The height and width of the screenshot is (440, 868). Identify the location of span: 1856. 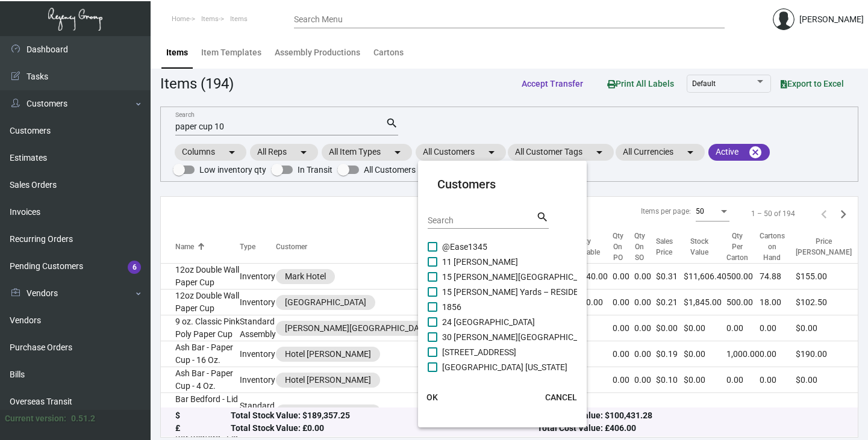
(452, 307).